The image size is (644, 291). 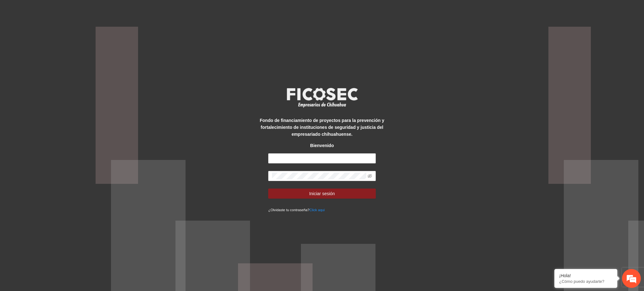 What do you see at coordinates (586, 281) in the screenshot?
I see `p: ¿Cómo puedo ayudarte?` at bounding box center [586, 281].